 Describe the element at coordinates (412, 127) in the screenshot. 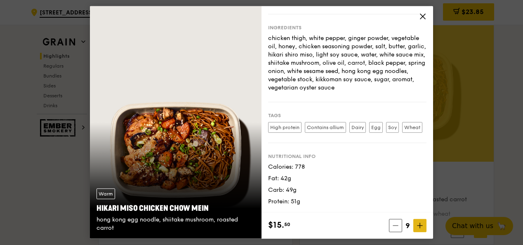

I see `label: Wheat` at that location.